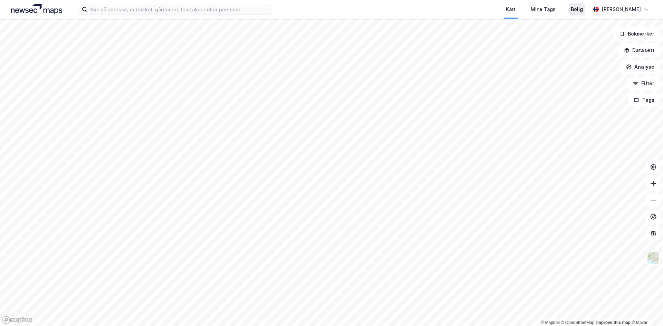  I want to click on a: Mapbox, so click(550, 323).